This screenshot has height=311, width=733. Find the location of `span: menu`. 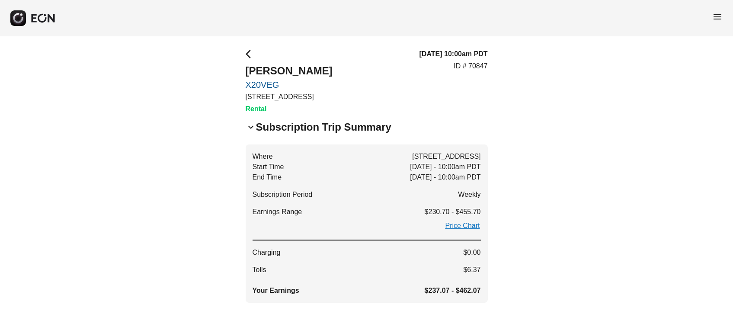

span: menu is located at coordinates (717, 17).